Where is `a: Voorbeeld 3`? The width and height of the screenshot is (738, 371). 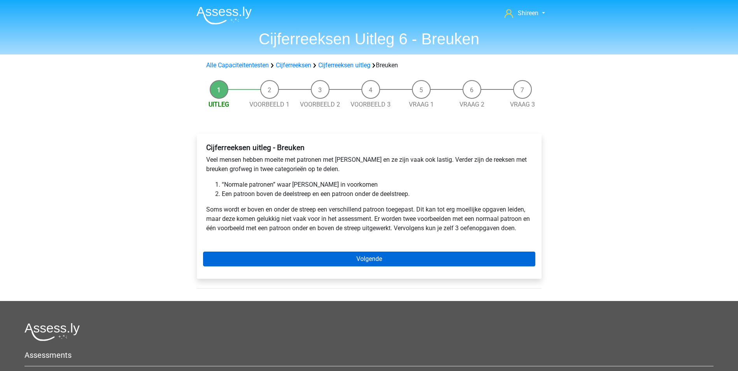 a: Voorbeeld 3 is located at coordinates (370, 104).